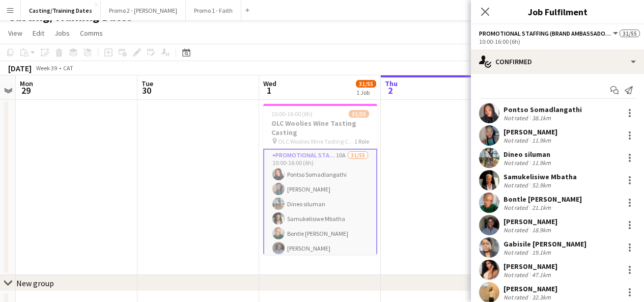  Describe the element at coordinates (26, 83) in the screenshot. I see `span: Mon` at that location.